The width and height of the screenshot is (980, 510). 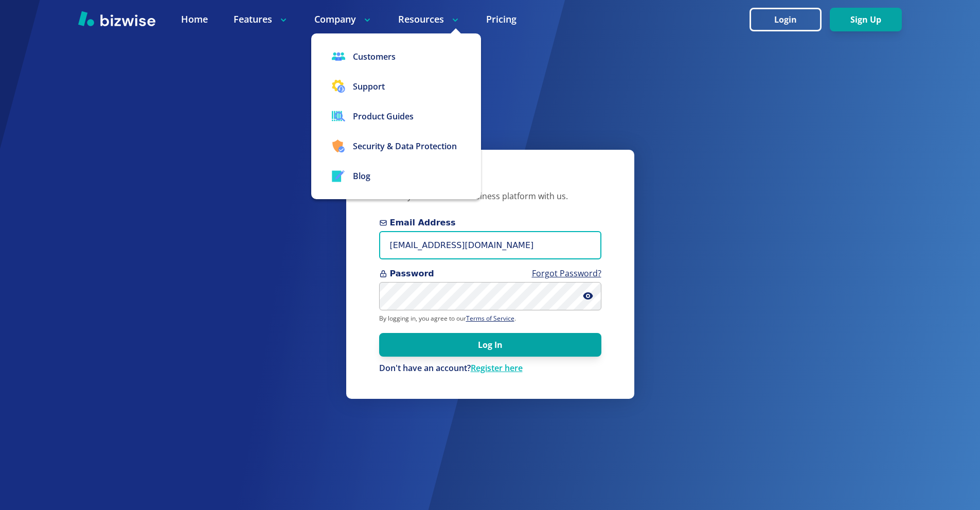 What do you see at coordinates (491, 345) in the screenshot?
I see `button: Log In` at bounding box center [491, 345].